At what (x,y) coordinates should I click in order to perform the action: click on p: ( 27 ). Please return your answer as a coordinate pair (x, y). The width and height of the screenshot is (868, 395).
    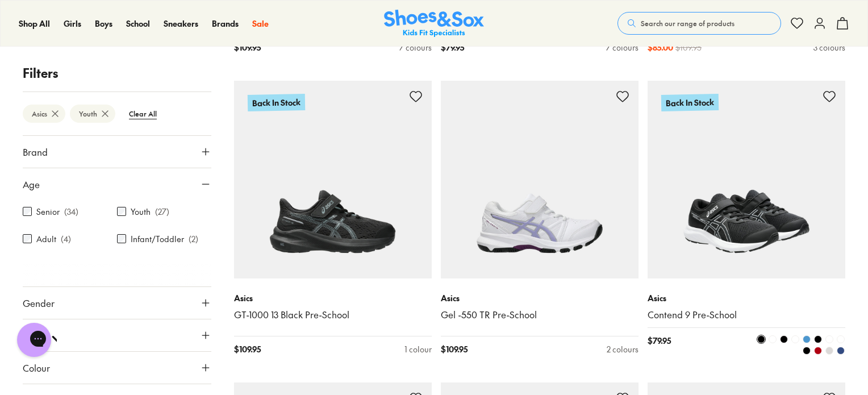
    Looking at the image, I should click on (162, 211).